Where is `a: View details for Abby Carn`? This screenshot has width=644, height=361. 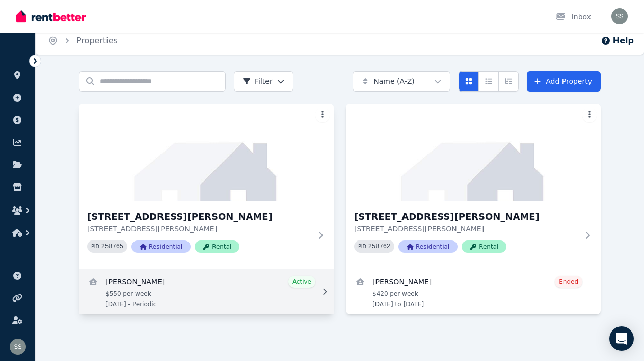 a: View details for Abby Carn is located at coordinates (473, 292).